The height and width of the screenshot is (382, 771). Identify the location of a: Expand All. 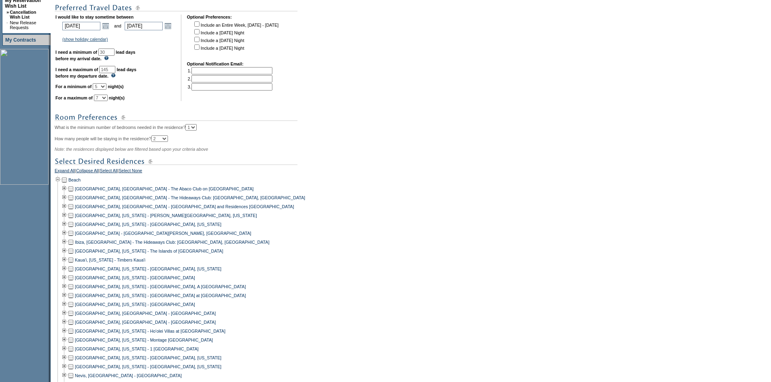
(65, 172).